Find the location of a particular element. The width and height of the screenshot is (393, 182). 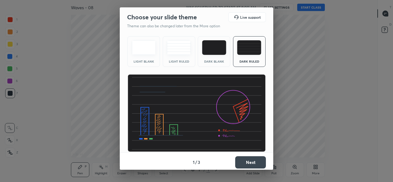

div: Light Blank is located at coordinates (144, 61).